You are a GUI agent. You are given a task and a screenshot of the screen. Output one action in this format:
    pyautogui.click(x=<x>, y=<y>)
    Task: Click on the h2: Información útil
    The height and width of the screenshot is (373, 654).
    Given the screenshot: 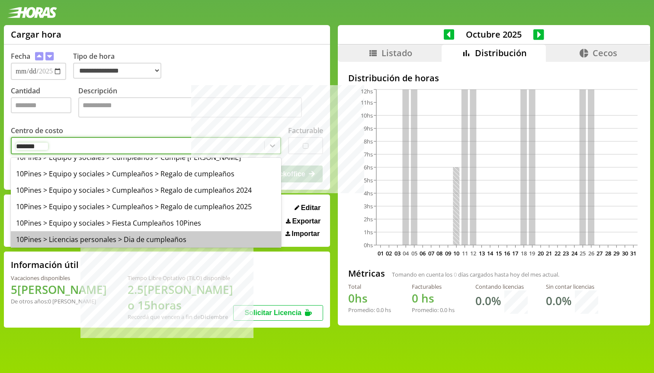 What is the action you would take?
    pyautogui.click(x=45, y=265)
    